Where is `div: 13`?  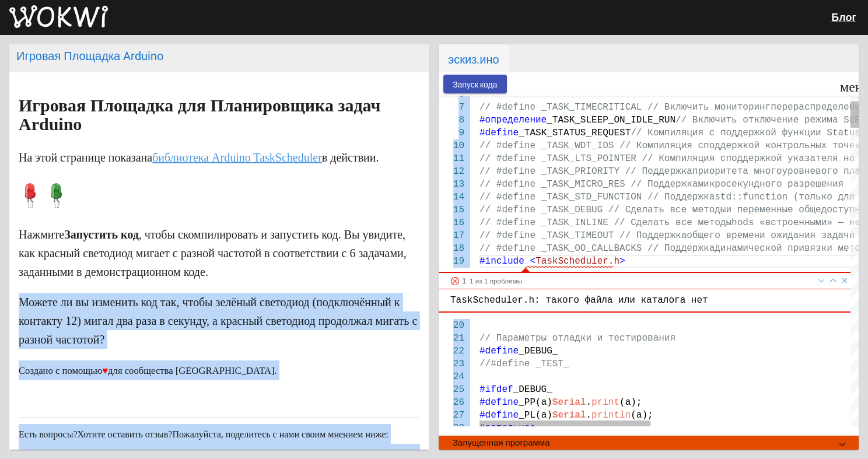 div: 13 is located at coordinates (451, 184).